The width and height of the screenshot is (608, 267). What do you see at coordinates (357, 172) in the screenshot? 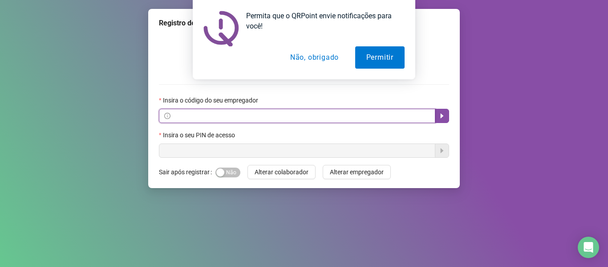
I see `span: Alterar empregador` at bounding box center [357, 172].